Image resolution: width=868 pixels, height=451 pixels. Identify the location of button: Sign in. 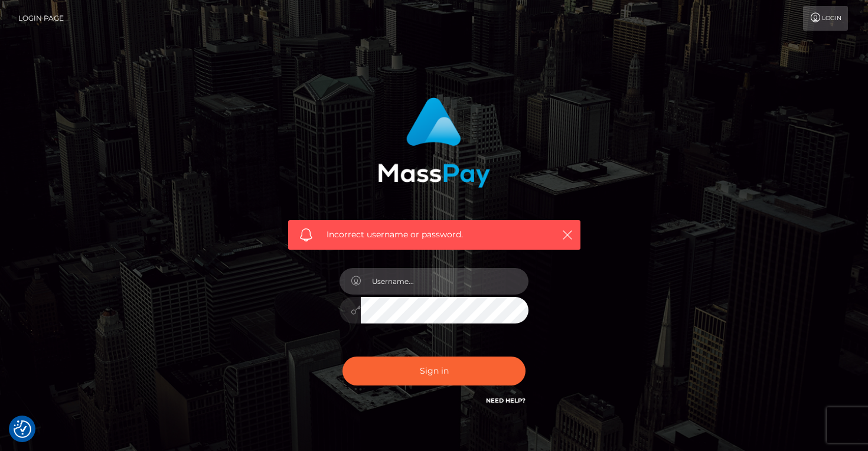
(434, 371).